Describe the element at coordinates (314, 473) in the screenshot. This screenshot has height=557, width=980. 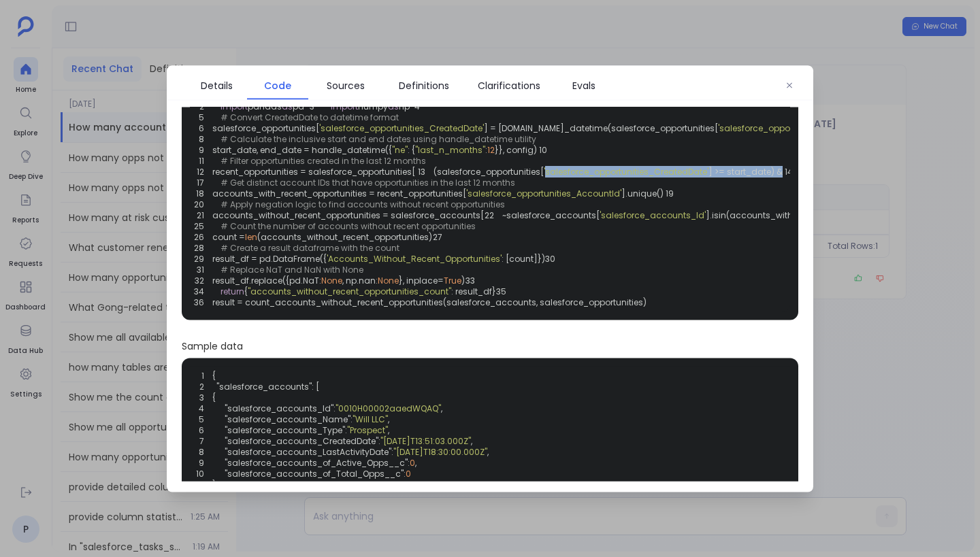
I see `span: "salesforce_accounts_of_Total_Opps__c"` at that location.